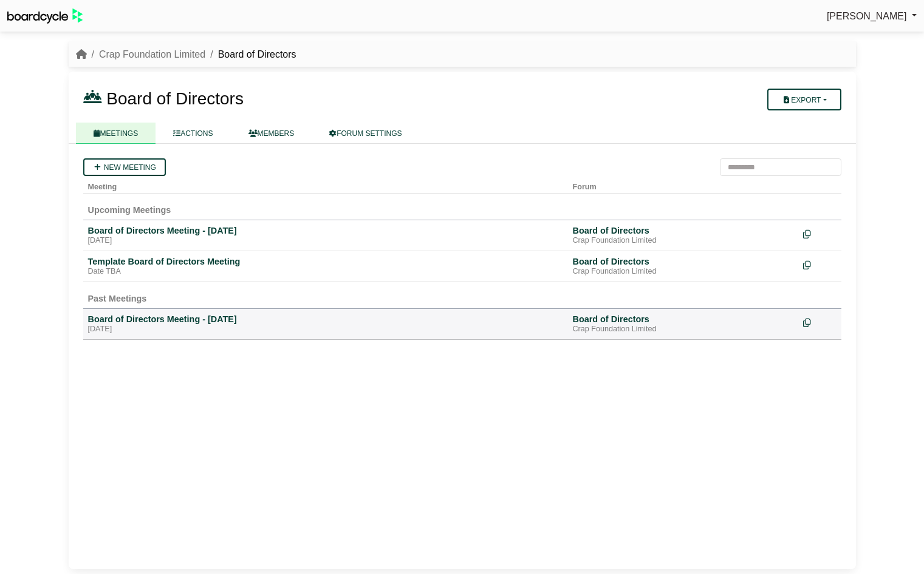  Describe the element at coordinates (116, 133) in the screenshot. I see `a: MEETINGS` at that location.